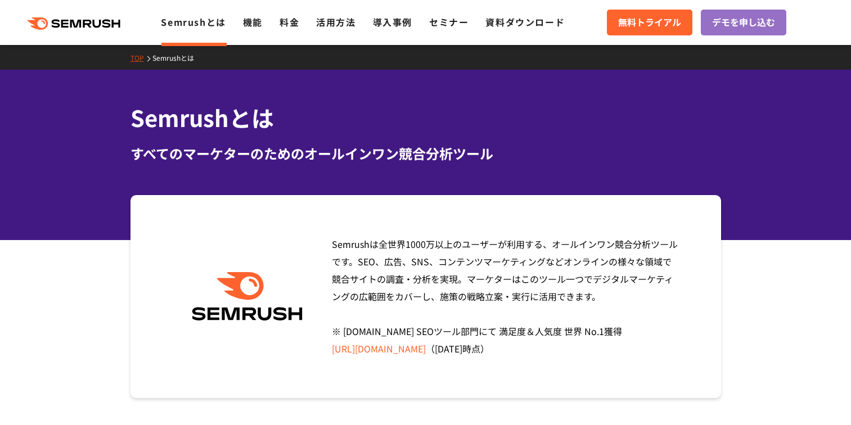 The width and height of the screenshot is (851, 425). I want to click on a: TOP, so click(141, 57).